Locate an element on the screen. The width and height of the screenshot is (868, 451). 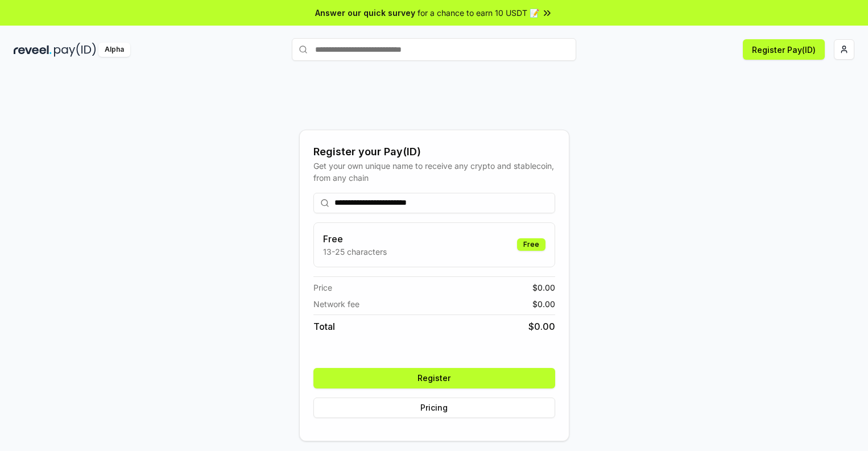
div: Alpha is located at coordinates (114, 49).